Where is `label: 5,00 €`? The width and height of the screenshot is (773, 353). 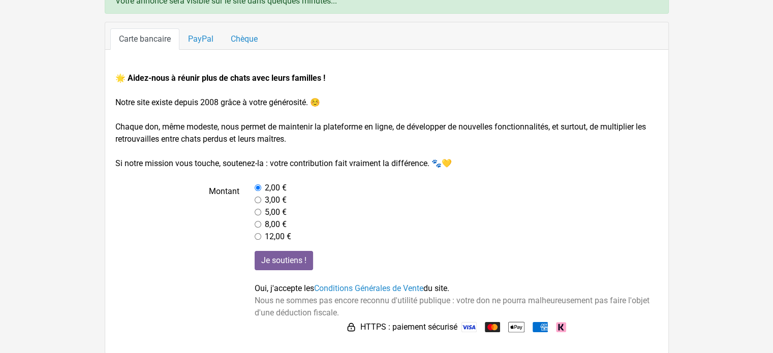 label: 5,00 € is located at coordinates (276, 213).